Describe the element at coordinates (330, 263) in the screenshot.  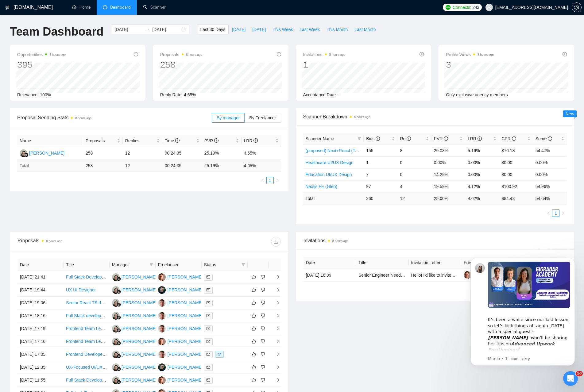
I see `th: Date` at that location.